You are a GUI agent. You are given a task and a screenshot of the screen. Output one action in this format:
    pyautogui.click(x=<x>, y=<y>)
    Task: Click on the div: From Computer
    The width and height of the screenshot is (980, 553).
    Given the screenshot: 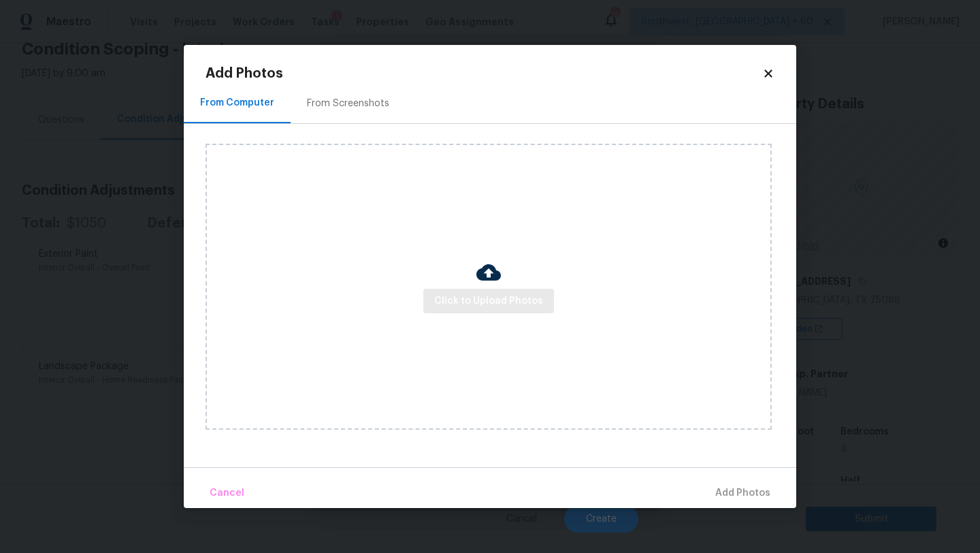 What is the action you would take?
    pyautogui.click(x=237, y=103)
    